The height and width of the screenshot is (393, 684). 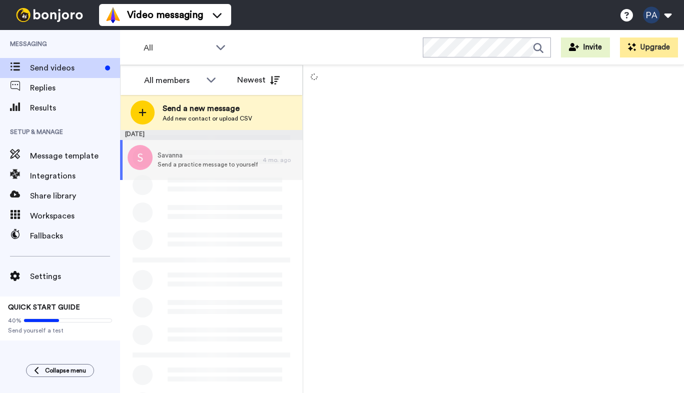 I want to click on span: Fallbacks, so click(x=75, y=236).